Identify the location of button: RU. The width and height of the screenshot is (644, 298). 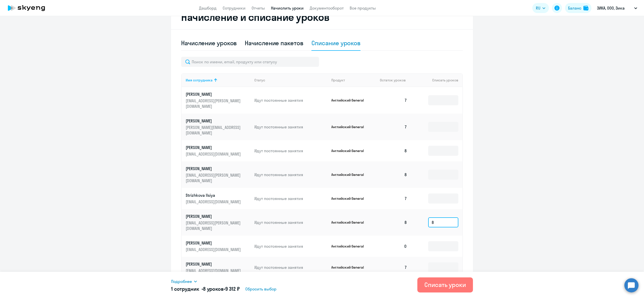
(540, 8).